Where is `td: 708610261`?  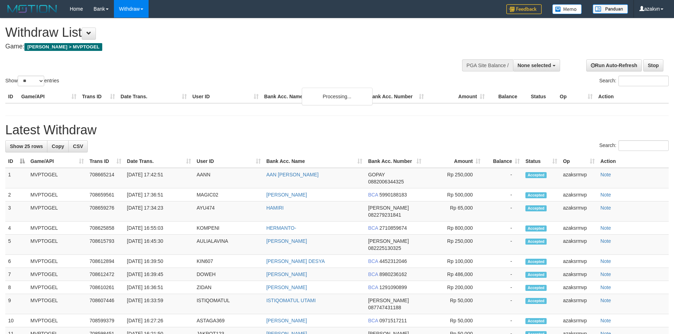 td: 708610261 is located at coordinates (105, 288).